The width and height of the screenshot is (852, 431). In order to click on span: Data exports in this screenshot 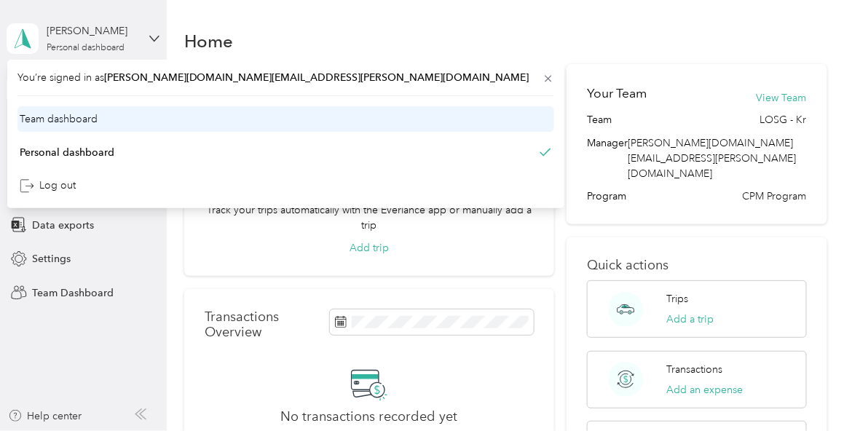, I will do `click(63, 225)`.